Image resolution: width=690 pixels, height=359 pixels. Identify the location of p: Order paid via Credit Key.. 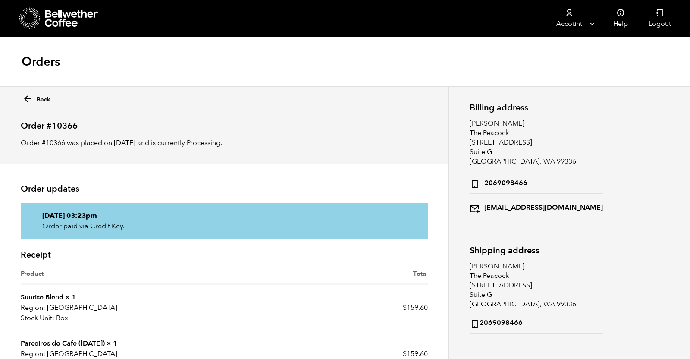
(224, 226).